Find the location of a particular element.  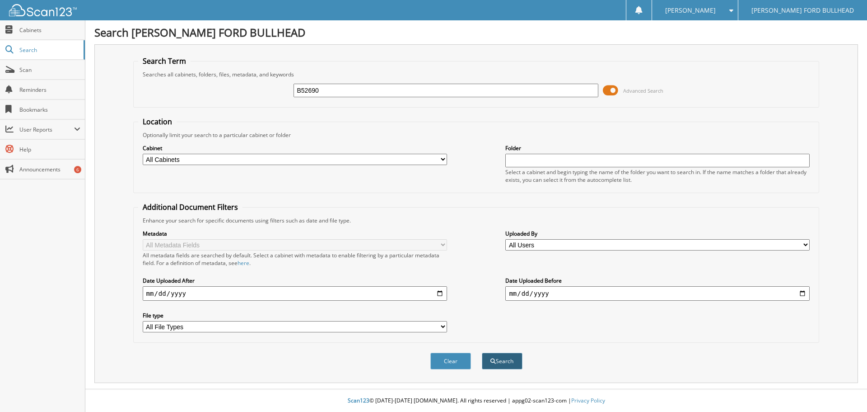

label: Uploaded By is located at coordinates (658, 233).